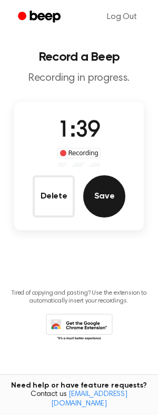  I want to click on button: Save Audio Record, so click(105, 196).